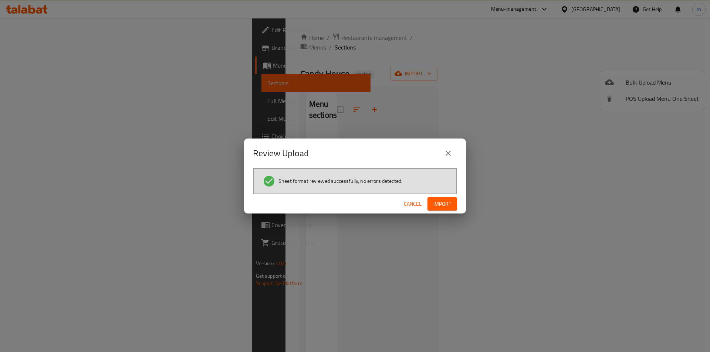  What do you see at coordinates (340, 181) in the screenshot?
I see `span: Sheet format reviewed successfully, no errors detected.` at bounding box center [340, 181].